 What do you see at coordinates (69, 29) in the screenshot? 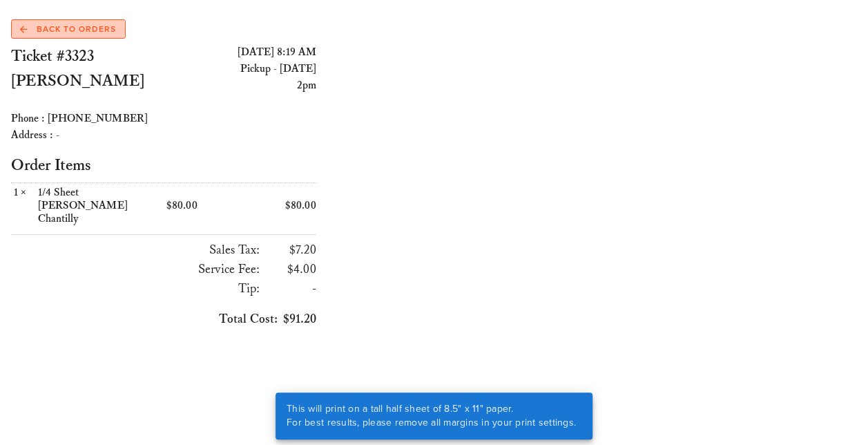
I see `a: Back to Orders` at bounding box center [69, 29].